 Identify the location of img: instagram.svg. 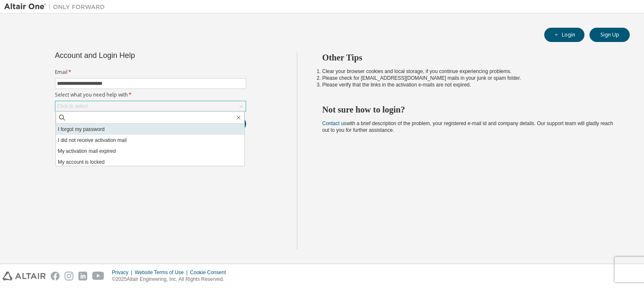
(69, 276).